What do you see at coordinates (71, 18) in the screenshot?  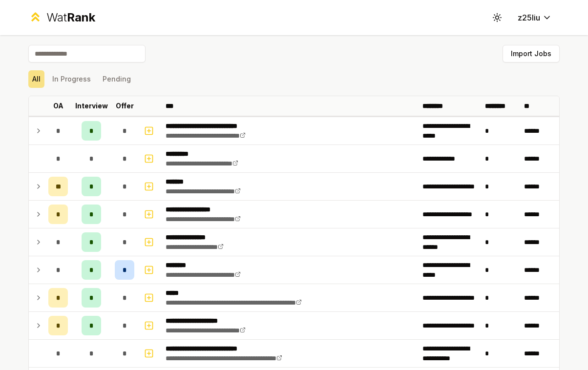 I see `div: Wat` at bounding box center [71, 18].